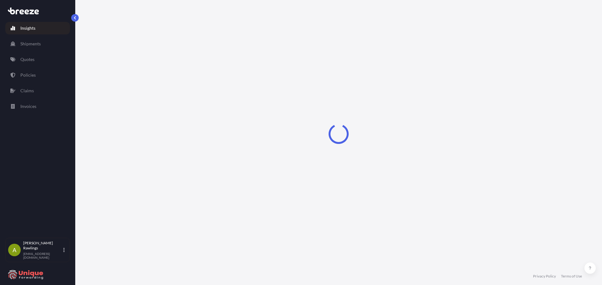 This screenshot has width=602, height=285. What do you see at coordinates (38, 60) in the screenshot?
I see `a: Quotes` at bounding box center [38, 60].